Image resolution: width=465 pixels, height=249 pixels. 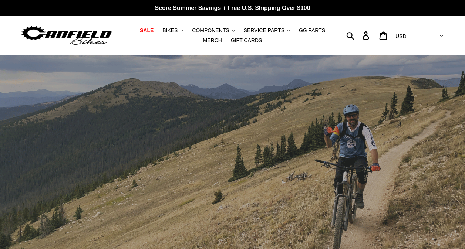 I want to click on img: Canfield Bikes, so click(x=67, y=36).